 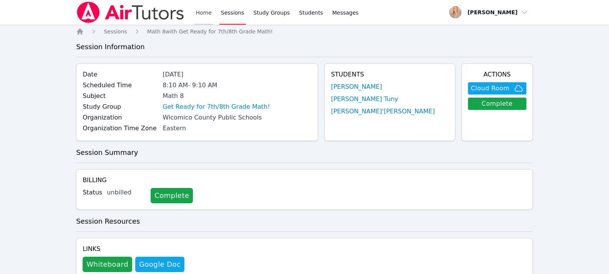 What do you see at coordinates (133, 249) in the screenshot?
I see `h4: Links` at bounding box center [133, 249].